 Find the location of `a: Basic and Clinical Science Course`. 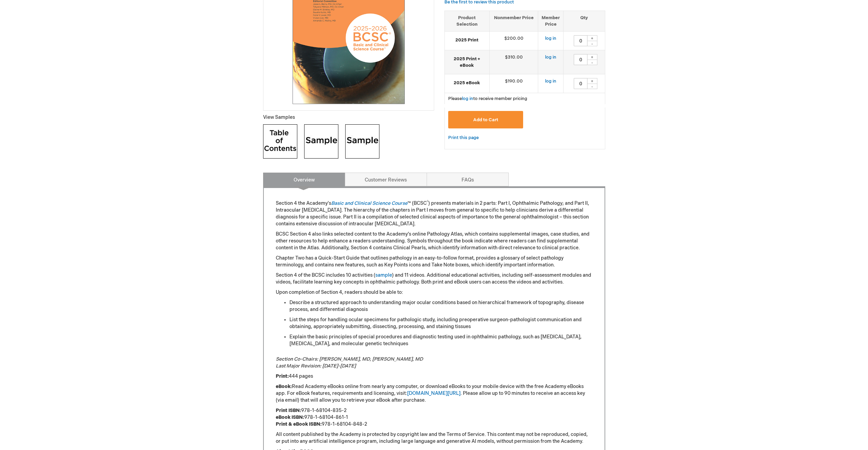

a: Basic and Clinical Science Course is located at coordinates (369, 203).